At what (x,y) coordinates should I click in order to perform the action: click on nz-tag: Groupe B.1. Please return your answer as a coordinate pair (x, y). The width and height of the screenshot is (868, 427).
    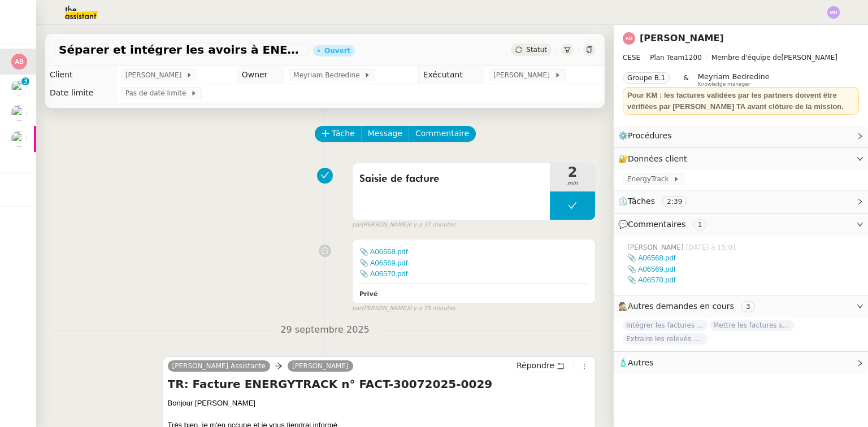
    Looking at the image, I should click on (646, 78).